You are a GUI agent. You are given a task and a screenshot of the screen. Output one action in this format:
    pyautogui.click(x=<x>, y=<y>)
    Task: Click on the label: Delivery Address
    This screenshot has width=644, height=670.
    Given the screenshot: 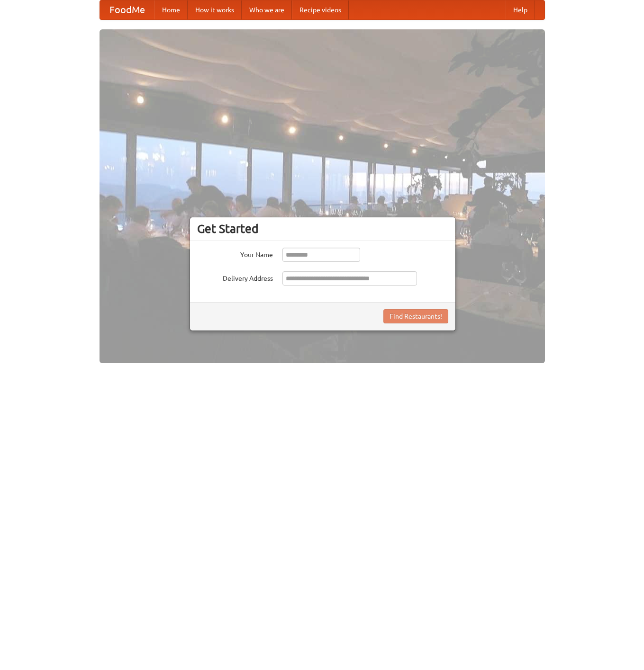 What is the action you would take?
    pyautogui.click(x=235, y=277)
    